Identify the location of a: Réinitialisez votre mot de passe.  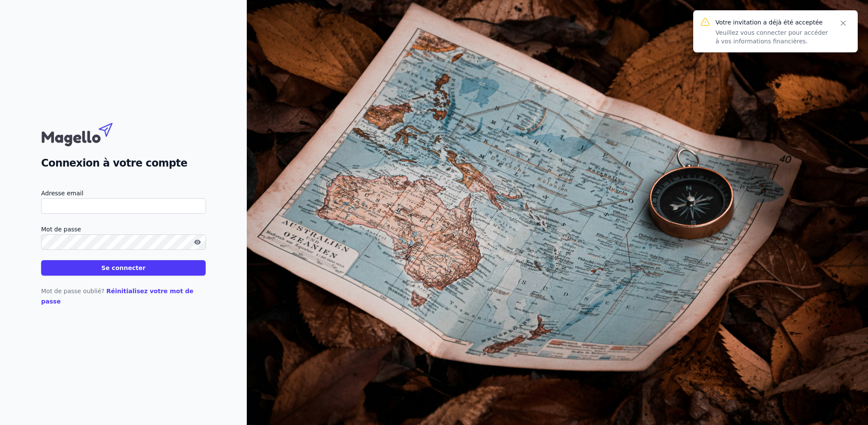
(118, 296).